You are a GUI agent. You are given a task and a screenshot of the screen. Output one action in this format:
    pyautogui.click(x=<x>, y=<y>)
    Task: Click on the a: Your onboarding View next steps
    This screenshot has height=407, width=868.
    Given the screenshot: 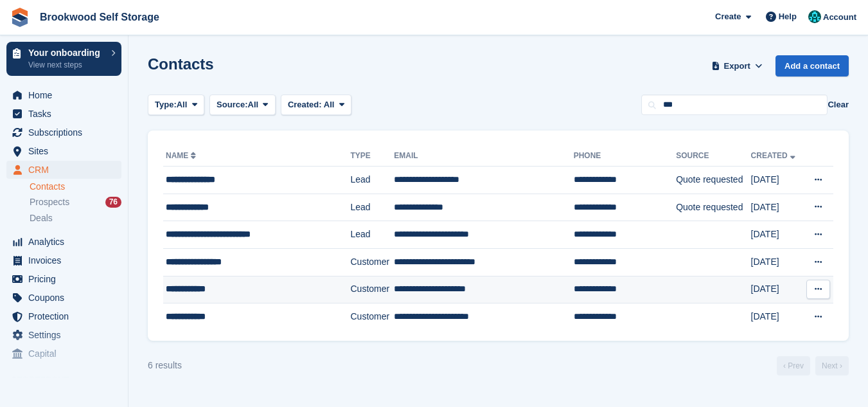 What is the action you would take?
    pyautogui.click(x=64, y=59)
    